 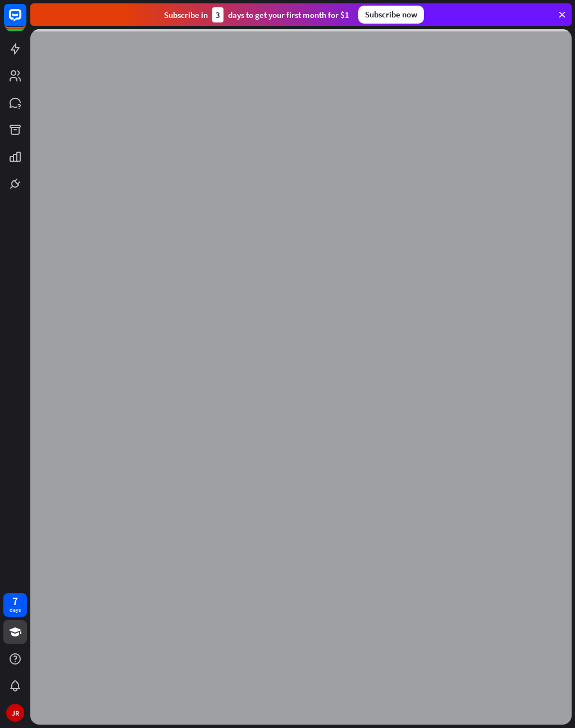 What do you see at coordinates (257, 15) in the screenshot?
I see `div: Subscribe in days to get your first month for $1` at bounding box center [257, 15].